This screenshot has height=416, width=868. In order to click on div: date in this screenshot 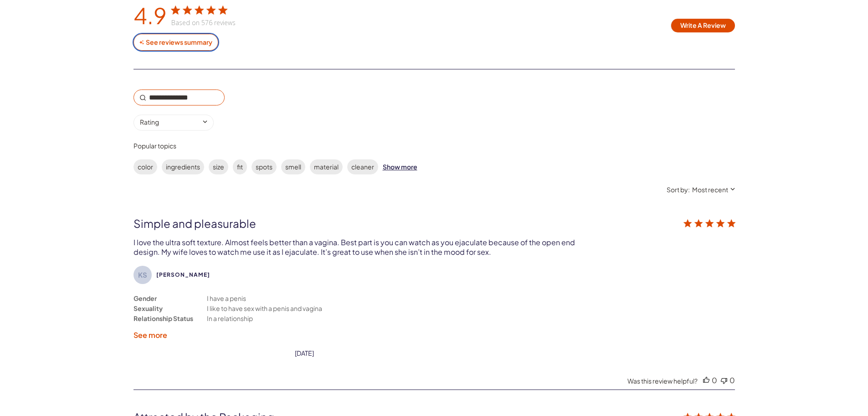, I will do `click(305, 353)`.